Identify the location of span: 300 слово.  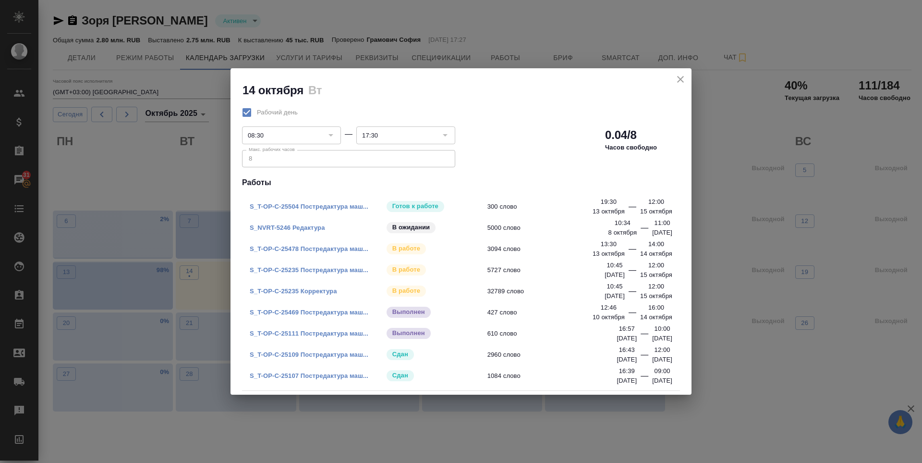
(555, 207).